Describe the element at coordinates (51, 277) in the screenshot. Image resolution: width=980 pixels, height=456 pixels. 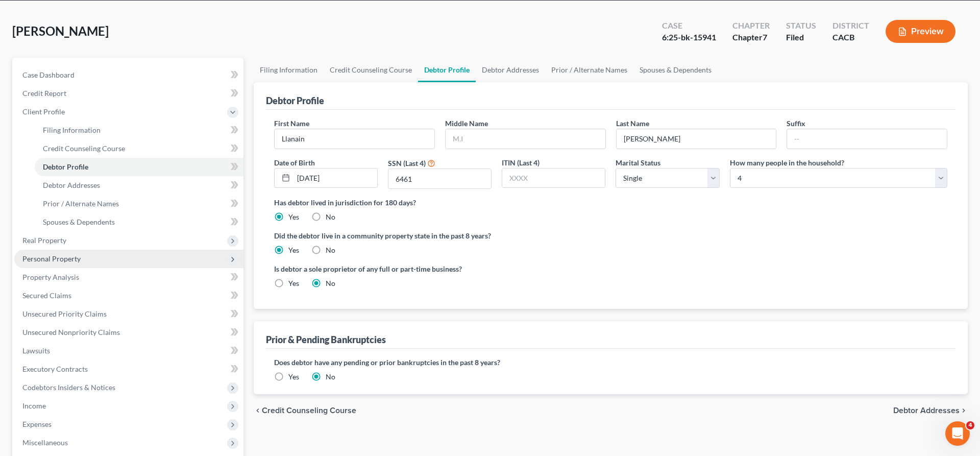
I see `span: Property Analysis` at that location.